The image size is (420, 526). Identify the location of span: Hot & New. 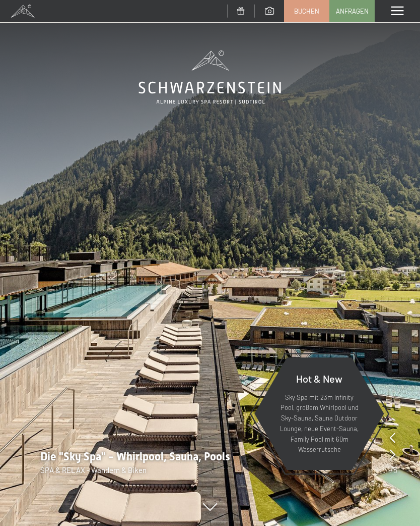
(319, 378).